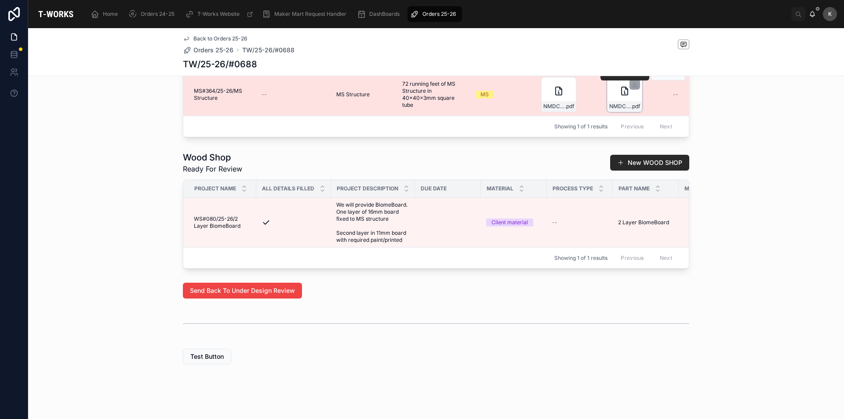 The image size is (844, 419). What do you see at coordinates (157, 14) in the screenshot?
I see `span: Orders 24-25` at bounding box center [157, 14].